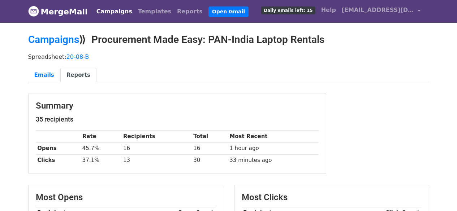  Describe the element at coordinates (273, 148) in the screenshot. I see `td: 1 hour ago` at that location.